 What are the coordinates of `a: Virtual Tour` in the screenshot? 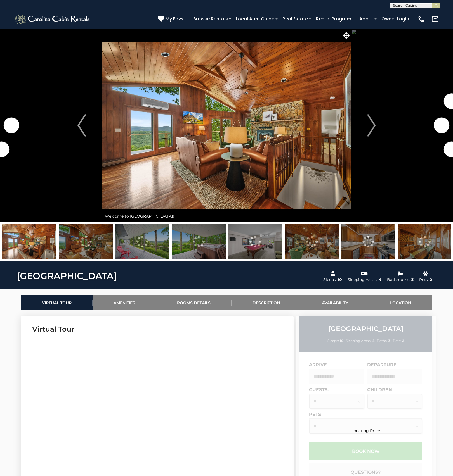 It's located at (57, 302).